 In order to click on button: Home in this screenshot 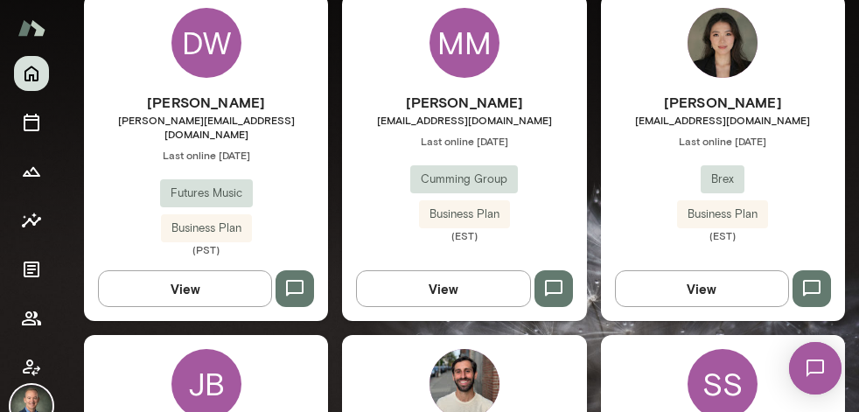, I will do `click(31, 73)`.